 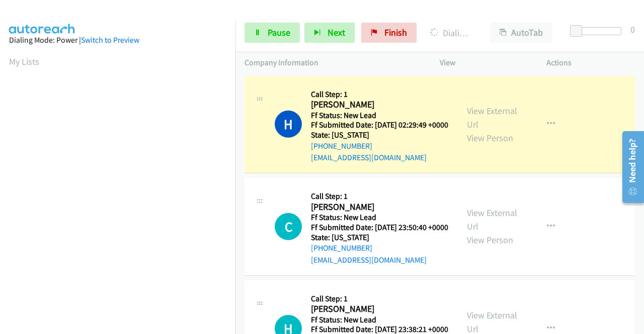 What do you see at coordinates (18, 39) in the screenshot?
I see `div: Open Resource Center` at bounding box center [18, 39].